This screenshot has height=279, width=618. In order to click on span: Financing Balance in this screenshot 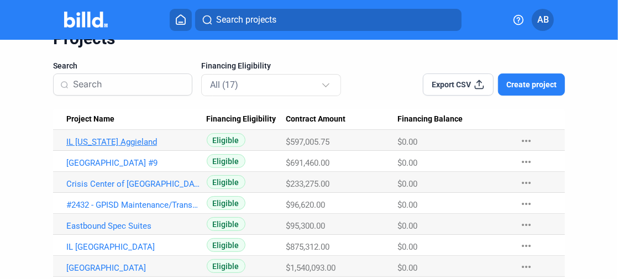, I will do `click(430, 119)`.